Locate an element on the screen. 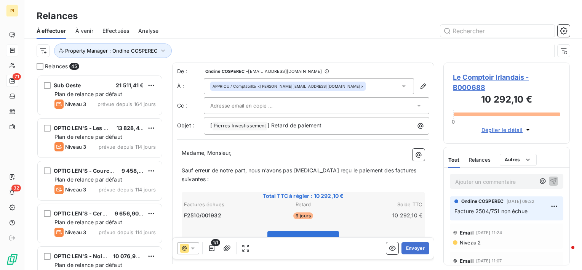 This screenshot has height=270, width=582. td: 10 292,10 € is located at coordinates (383, 215).